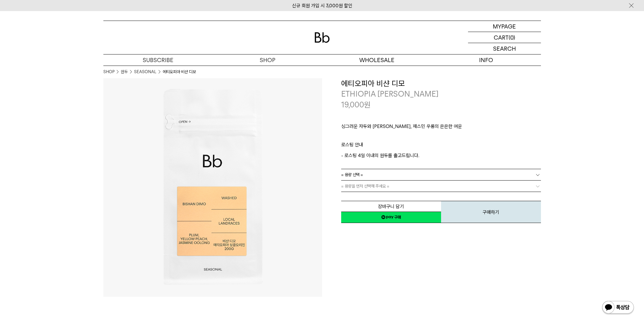 Image resolution: width=644 pixels, height=325 pixels. Describe the element at coordinates (158, 60) in the screenshot. I see `p: SUBSCRIBE` at that location.